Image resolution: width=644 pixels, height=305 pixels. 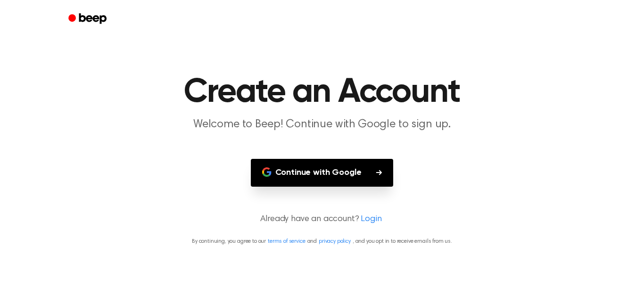 What do you see at coordinates (88, 19) in the screenshot?
I see `a: Beep` at bounding box center [88, 19].